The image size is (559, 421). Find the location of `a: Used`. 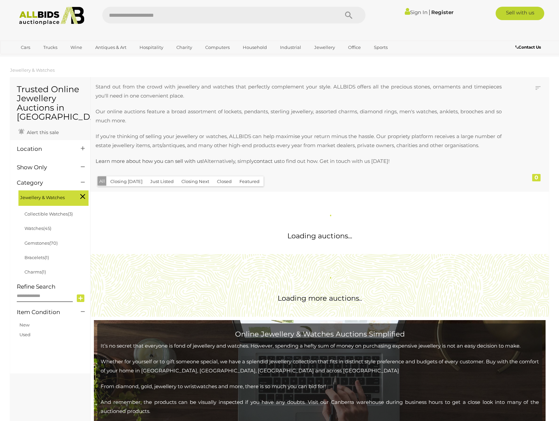

a: Used is located at coordinates (25, 335).